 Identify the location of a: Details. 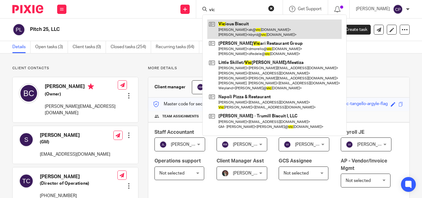
(21, 47).